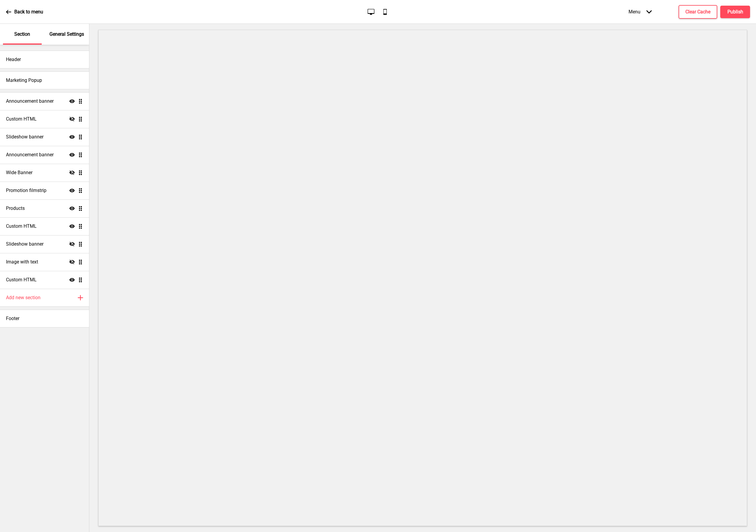 The image size is (756, 532). I want to click on p: Section, so click(22, 34).